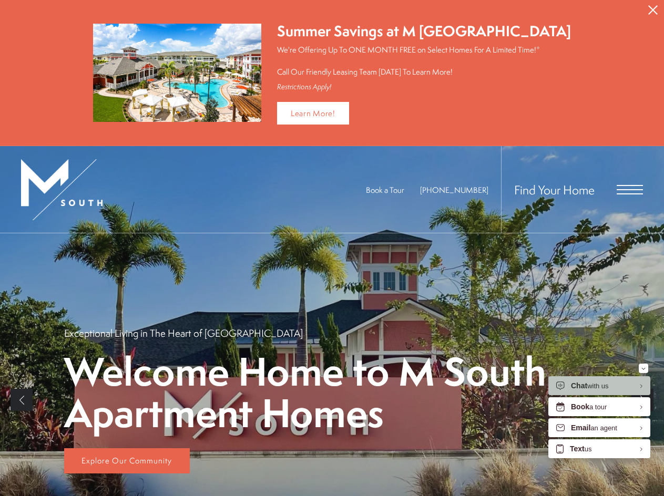  I want to click on div: Restrictions Apply!, so click(424, 87).